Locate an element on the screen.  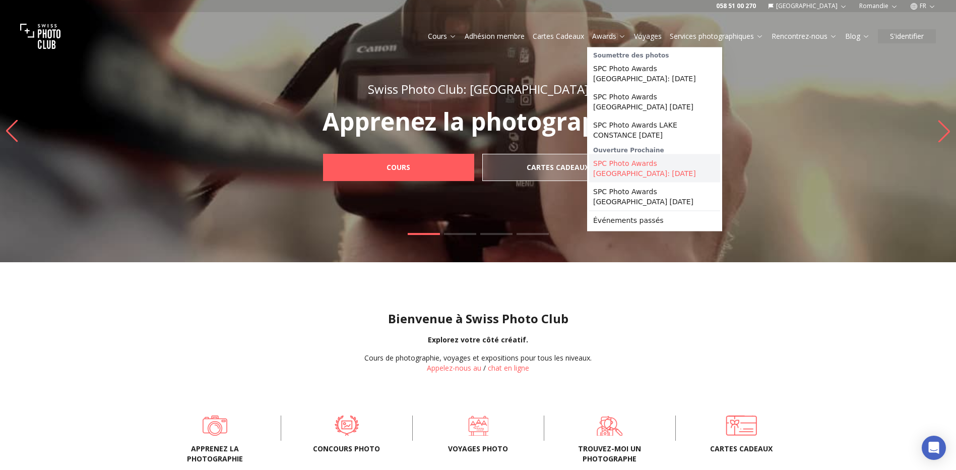
button: Awards is located at coordinates (609, 36).